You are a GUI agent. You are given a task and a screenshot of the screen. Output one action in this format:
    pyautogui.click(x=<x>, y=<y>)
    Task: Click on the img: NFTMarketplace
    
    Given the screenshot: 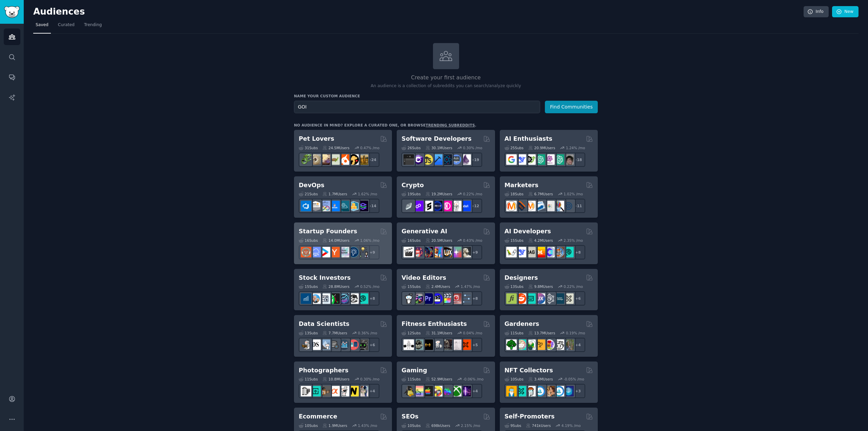 What is the action you would take?
    pyautogui.click(x=520, y=391)
    